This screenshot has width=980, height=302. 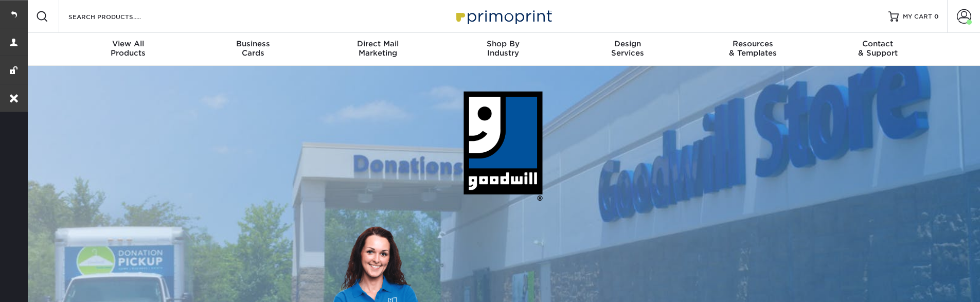 What do you see at coordinates (936, 17) in the screenshot?
I see `span: 0` at bounding box center [936, 17].